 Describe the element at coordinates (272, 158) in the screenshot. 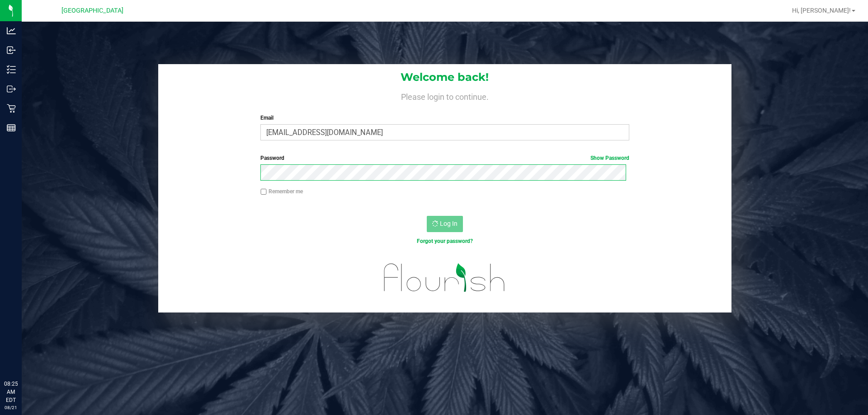

I see `span: Password` at that location.